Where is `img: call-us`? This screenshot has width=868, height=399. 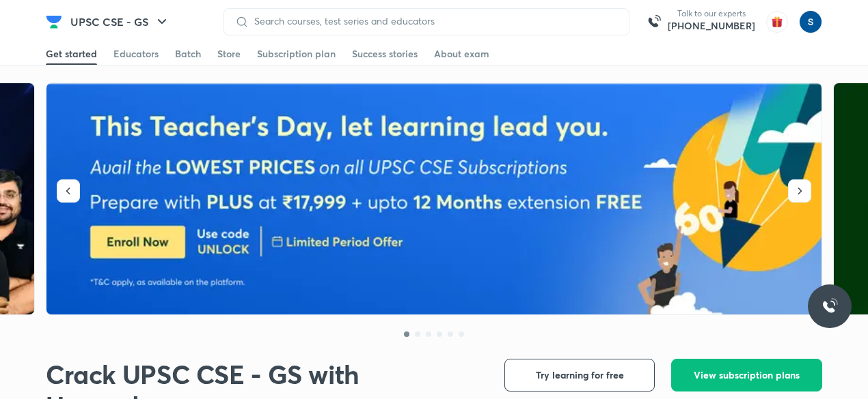
img: call-us is located at coordinates (653, 22).